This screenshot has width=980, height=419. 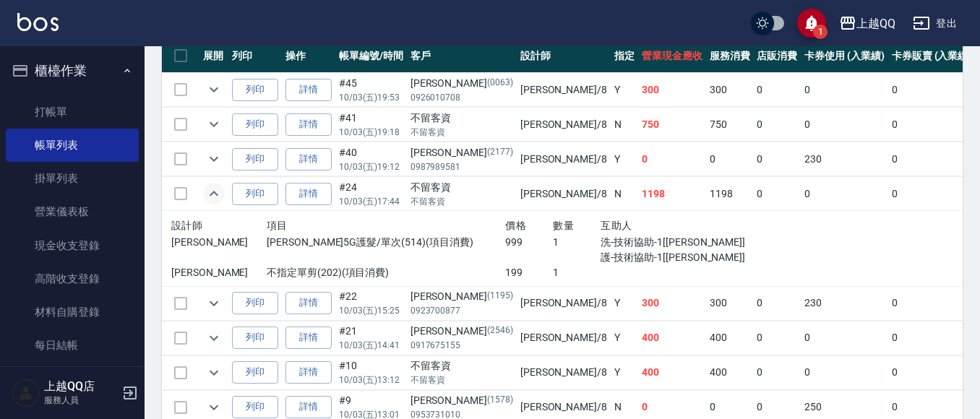 What do you see at coordinates (844, 56) in the screenshot?
I see `th: 卡券使用 (入業績)` at bounding box center [844, 56].